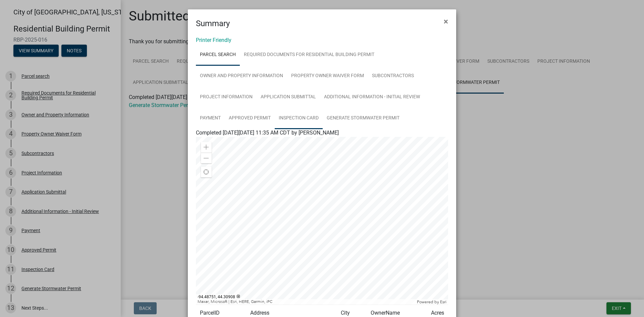 The width and height of the screenshot is (644, 317). Describe the element at coordinates (206, 147) in the screenshot. I see `div: Zoom in` at that location.